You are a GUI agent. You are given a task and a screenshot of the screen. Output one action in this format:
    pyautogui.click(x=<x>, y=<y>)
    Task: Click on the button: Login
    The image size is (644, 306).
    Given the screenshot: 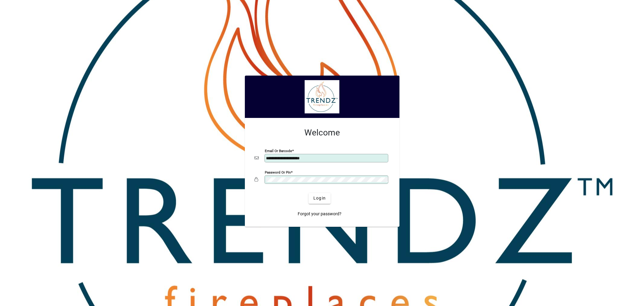 What is the action you would take?
    pyautogui.click(x=320, y=198)
    